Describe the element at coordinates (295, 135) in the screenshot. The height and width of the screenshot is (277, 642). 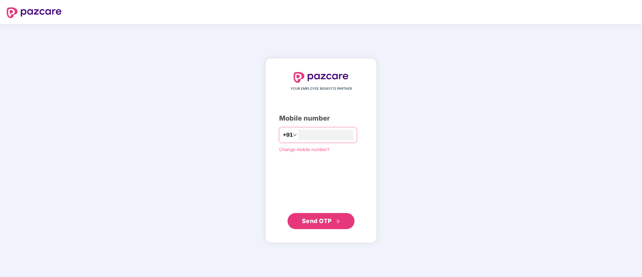
I see `span: down` at that location.